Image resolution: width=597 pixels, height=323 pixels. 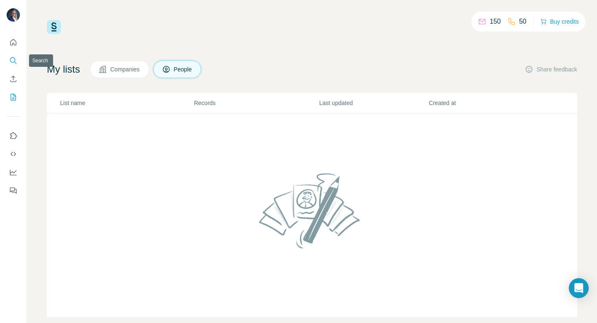 What do you see at coordinates (312, 210) in the screenshot?
I see `img: No lists found` at bounding box center [312, 210].